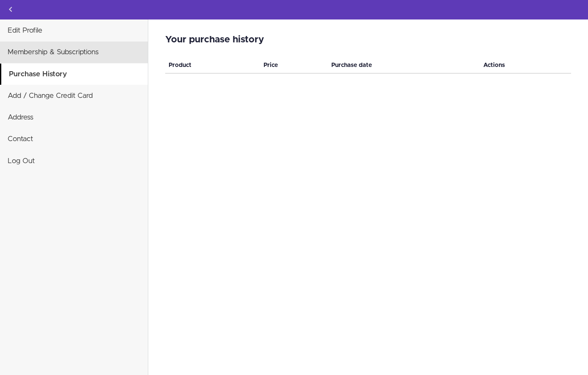 The width and height of the screenshot is (588, 375). What do you see at coordinates (368, 40) in the screenshot?
I see `h2: Your purchase history` at bounding box center [368, 40].